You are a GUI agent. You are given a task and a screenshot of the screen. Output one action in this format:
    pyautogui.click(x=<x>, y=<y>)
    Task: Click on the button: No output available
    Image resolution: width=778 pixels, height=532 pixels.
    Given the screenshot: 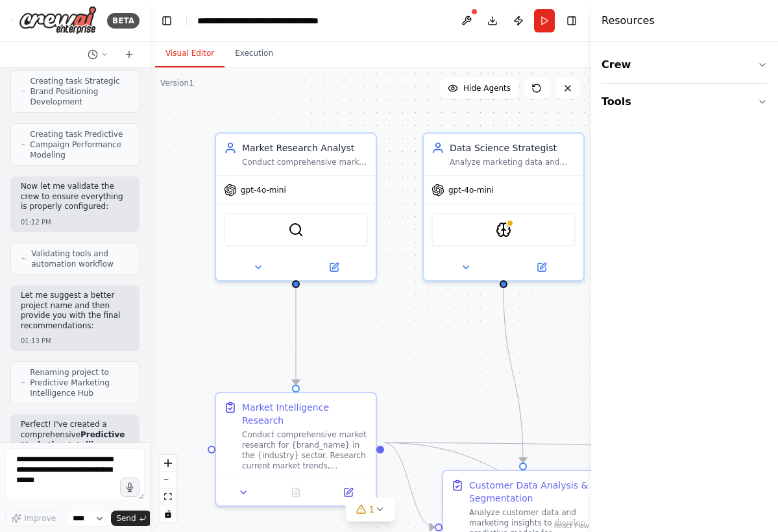 What is the action you would take?
    pyautogui.click(x=296, y=493)
    